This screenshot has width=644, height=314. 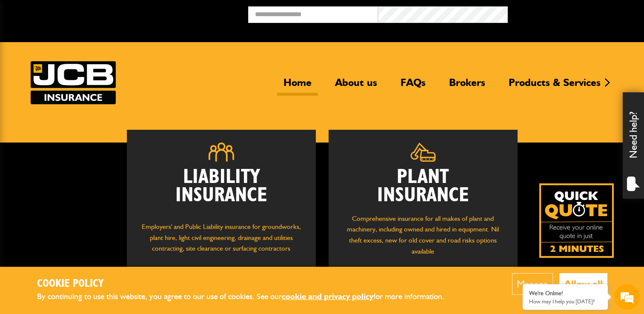 What do you see at coordinates (423, 187) in the screenshot?
I see `h2: Plant Insurance` at bounding box center [423, 187].